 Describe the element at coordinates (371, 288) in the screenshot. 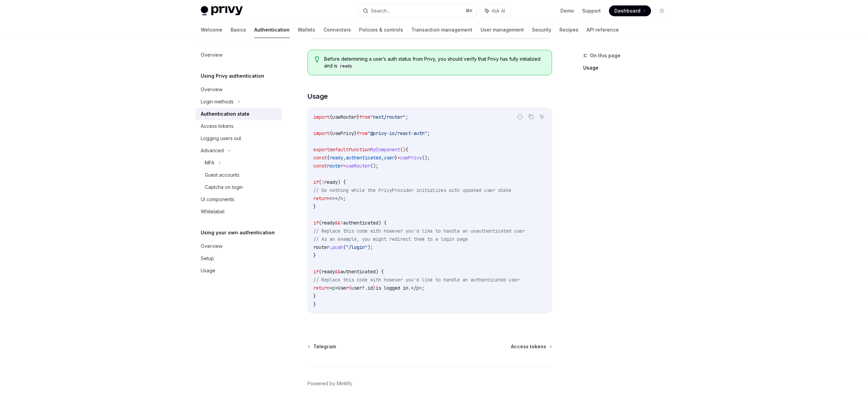

I see `span: id` at that location.